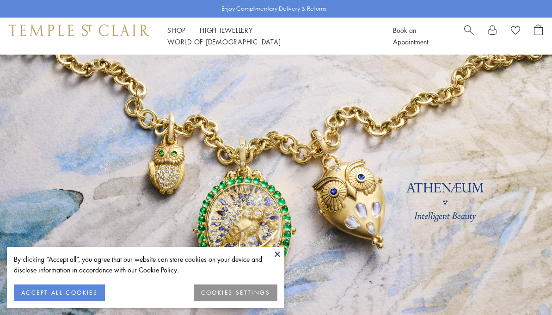 The width and height of the screenshot is (552, 315). I want to click on a: View Wishlist, so click(516, 31).